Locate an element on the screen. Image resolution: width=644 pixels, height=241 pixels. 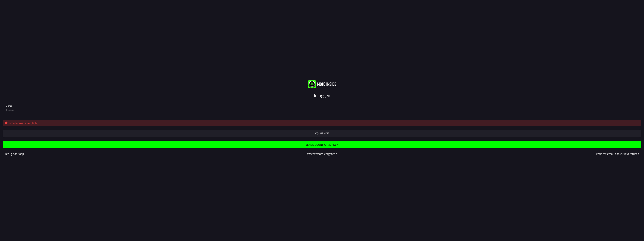
div: E-mailadres is verplicht. is located at coordinates (322, 123).